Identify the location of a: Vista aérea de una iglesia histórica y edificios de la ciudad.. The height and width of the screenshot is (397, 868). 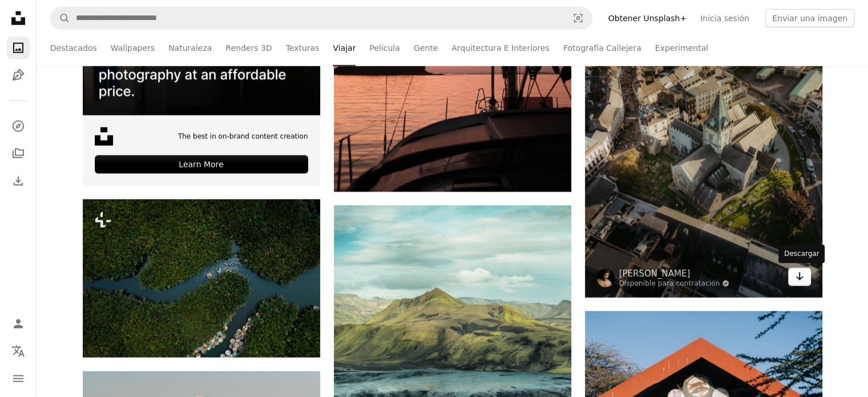
(703, 139).